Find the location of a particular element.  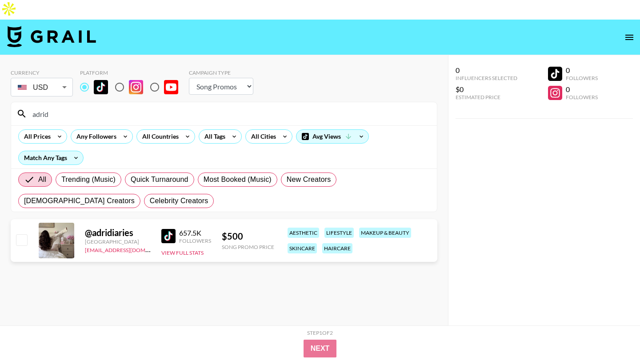

div: Currency is located at coordinates (42, 72).